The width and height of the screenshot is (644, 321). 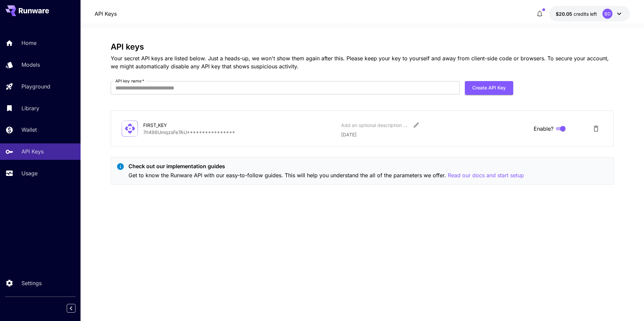 What do you see at coordinates (362, 62) in the screenshot?
I see `p: Your secret API keys are listed below. Just a heads-up, we won't show them again after this. Plea...` at bounding box center [362, 62].